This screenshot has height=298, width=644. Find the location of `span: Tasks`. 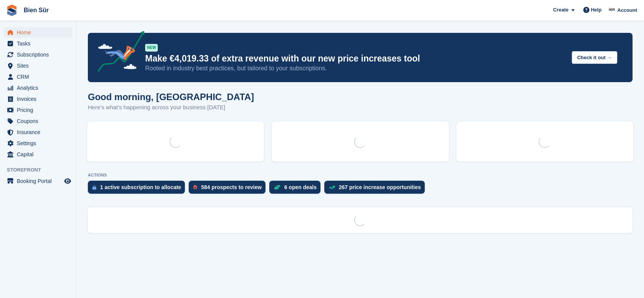

span: Tasks is located at coordinates (40, 44).